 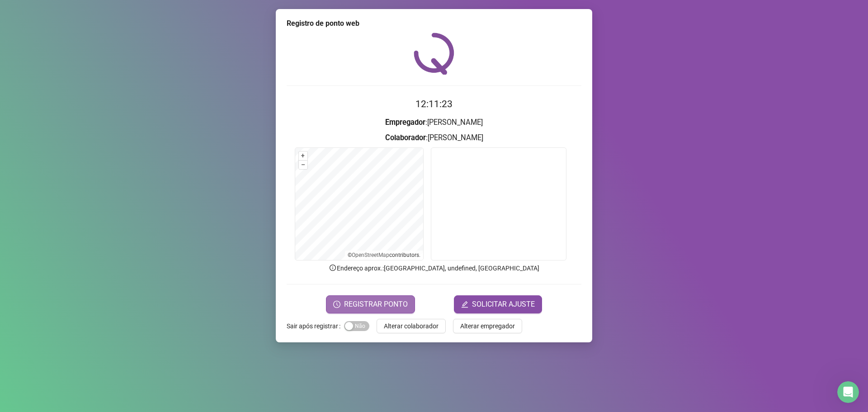 I want to click on span: Alterar empregador, so click(x=487, y=326).